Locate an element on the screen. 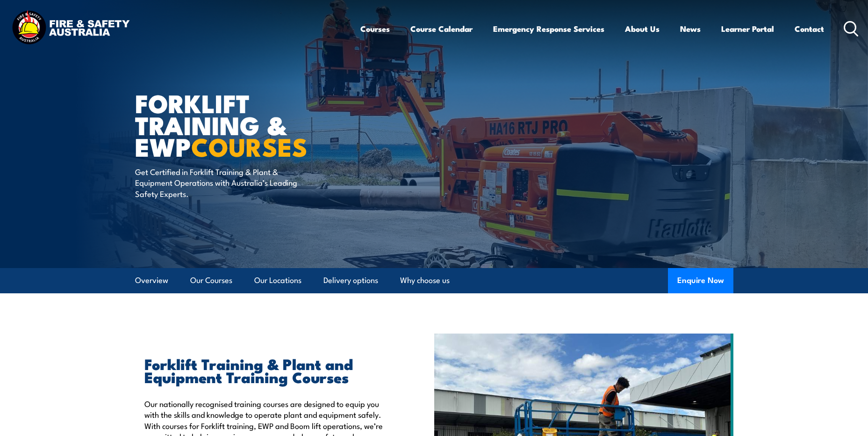 The height and width of the screenshot is (436, 868). a: Overview is located at coordinates (152, 280).